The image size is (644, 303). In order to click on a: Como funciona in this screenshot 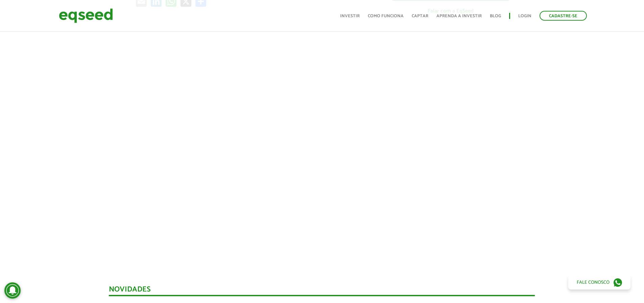, I will do `click(386, 16)`.